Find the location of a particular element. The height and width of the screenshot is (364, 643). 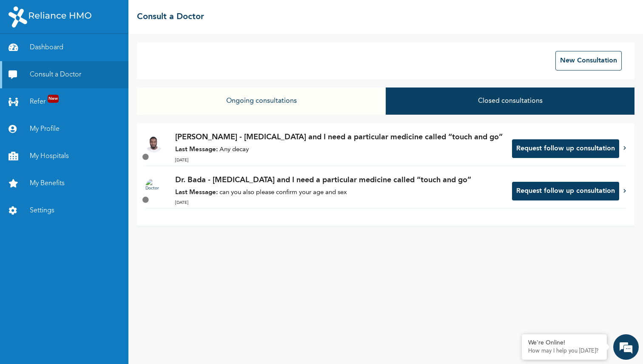

p: Any decay is located at coordinates (339, 150).